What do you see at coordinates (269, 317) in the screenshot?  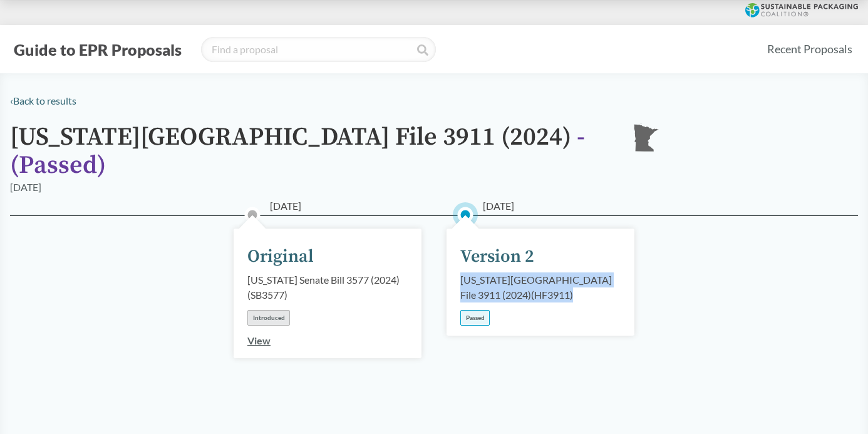 I see `div: Introduced` at bounding box center [269, 317].